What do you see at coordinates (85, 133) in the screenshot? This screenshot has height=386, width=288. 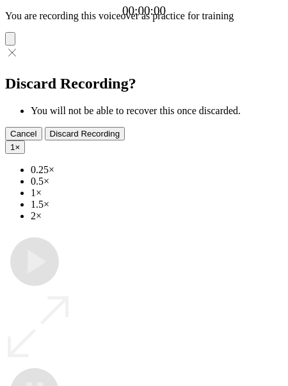 I see `button: Discard Recording` at bounding box center [85, 133].